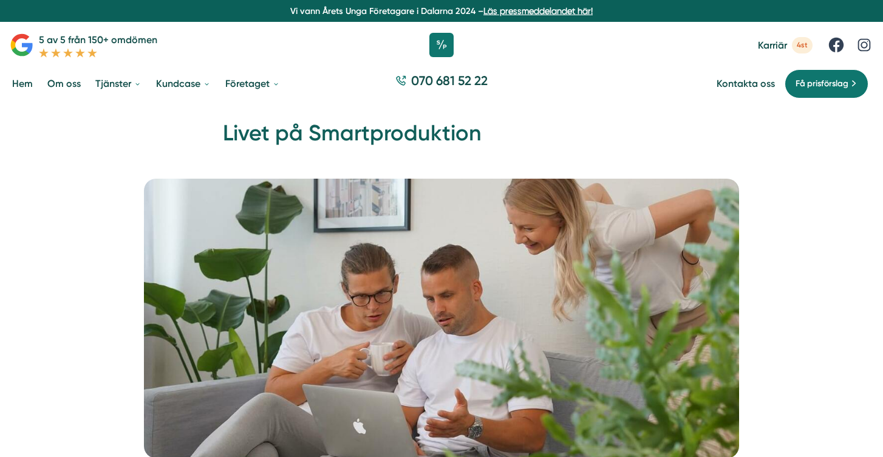 This screenshot has width=883, height=457. What do you see at coordinates (785, 45) in the screenshot?
I see `a: Karriär 4st` at bounding box center [785, 45].